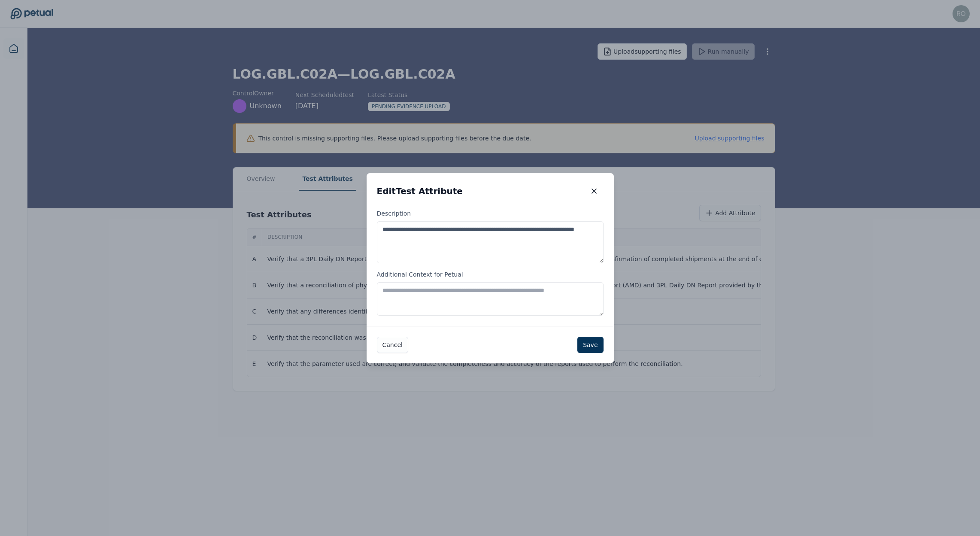 This screenshot has height=536, width=980. What do you see at coordinates (590, 345) in the screenshot?
I see `button: Save` at bounding box center [590, 345].